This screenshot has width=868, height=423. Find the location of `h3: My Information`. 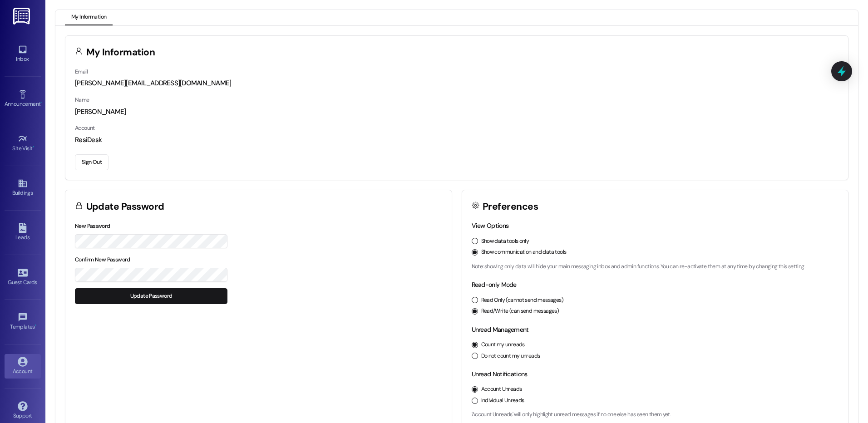

h3: My Information is located at coordinates (121, 52).